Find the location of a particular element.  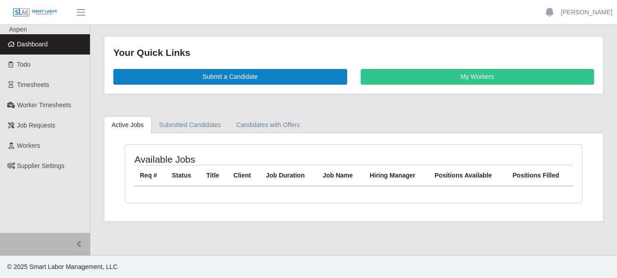

span: Worker Timesheets is located at coordinates (44, 105).